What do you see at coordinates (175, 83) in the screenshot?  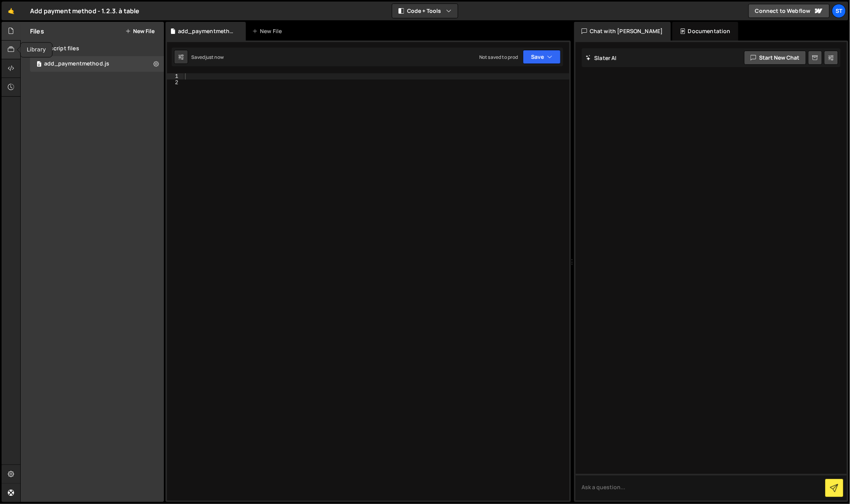 I see `div: 2` at bounding box center [175, 83].